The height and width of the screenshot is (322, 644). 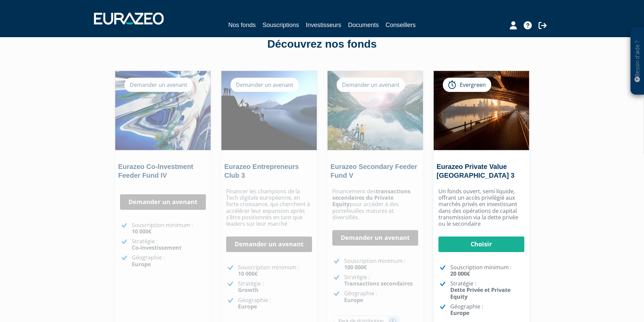 What do you see at coordinates (248, 290) in the screenshot?
I see `strong: Growth` at bounding box center [248, 290].